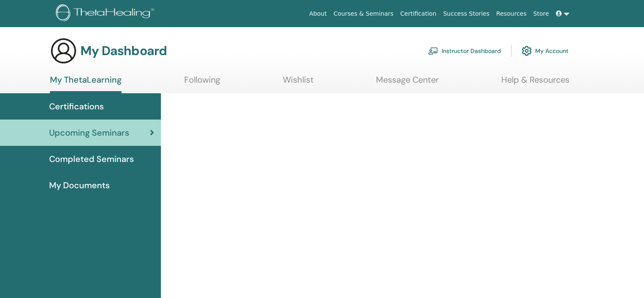 This screenshot has height=298, width=644. Describe the element at coordinates (407, 83) in the screenshot. I see `a: Message Center` at that location.